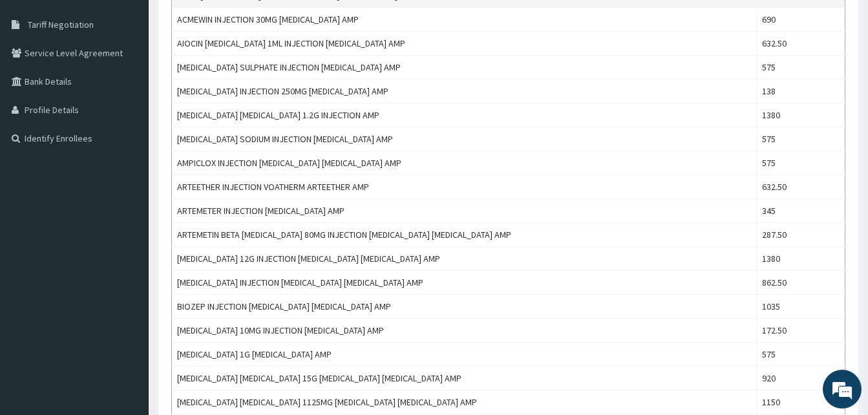  What do you see at coordinates (142, 81) in the screenshot?
I see `div: Chat with us now` at bounding box center [142, 81].